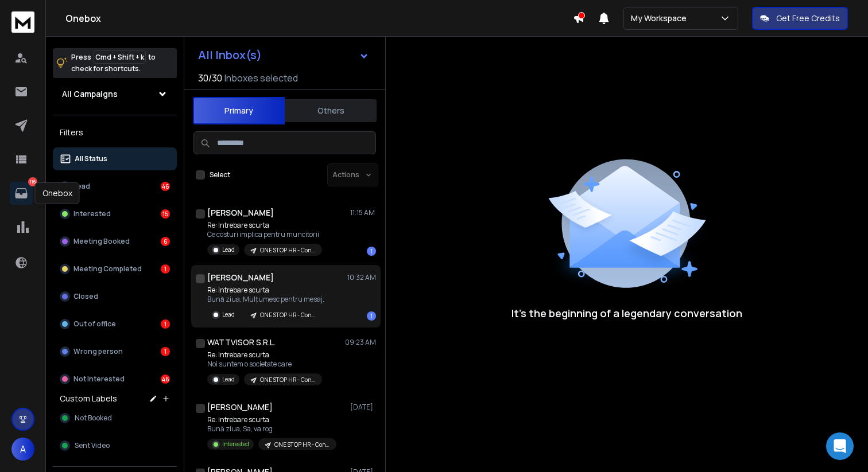 The height and width of the screenshot is (472, 868). Describe the element at coordinates (102, 241) in the screenshot. I see `p: Meeting Booked` at that location.